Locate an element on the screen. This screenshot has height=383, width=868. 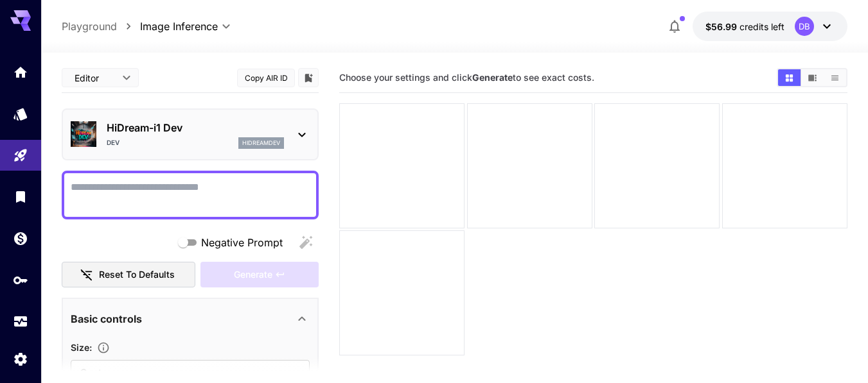
span: Size : is located at coordinates (81, 347).